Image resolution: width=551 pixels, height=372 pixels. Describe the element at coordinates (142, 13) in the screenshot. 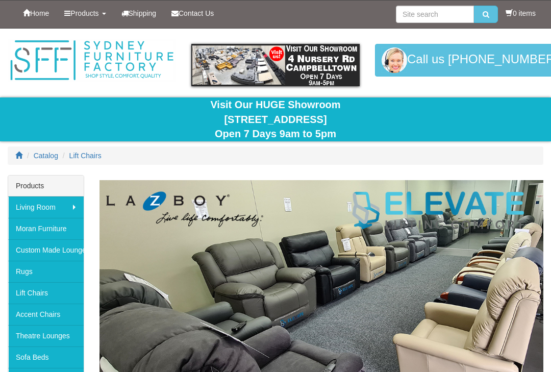

I see `span: Shipping` at that location.